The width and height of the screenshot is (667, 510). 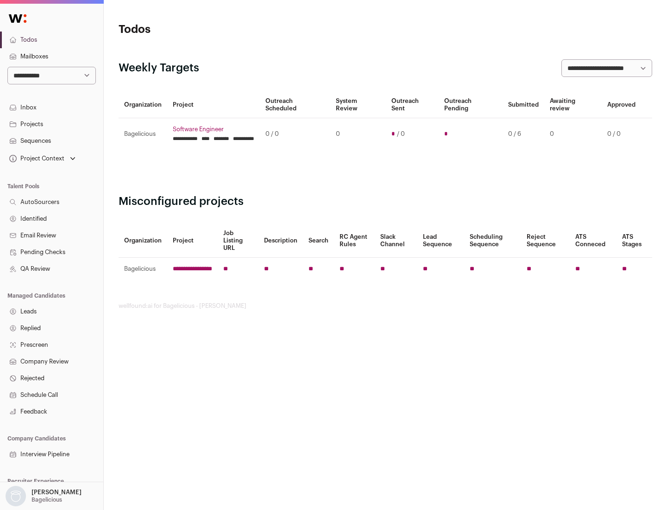 What do you see at coordinates (493, 240) in the screenshot?
I see `th: Scheduling Sequence` at bounding box center [493, 240].